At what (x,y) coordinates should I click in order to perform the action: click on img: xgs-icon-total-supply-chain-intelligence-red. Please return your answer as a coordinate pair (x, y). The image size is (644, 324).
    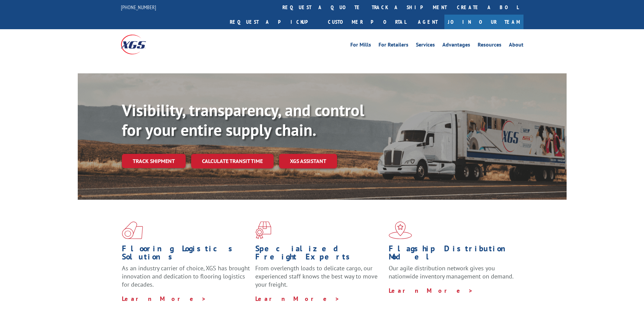
    Looking at the image, I should click on (133, 230).